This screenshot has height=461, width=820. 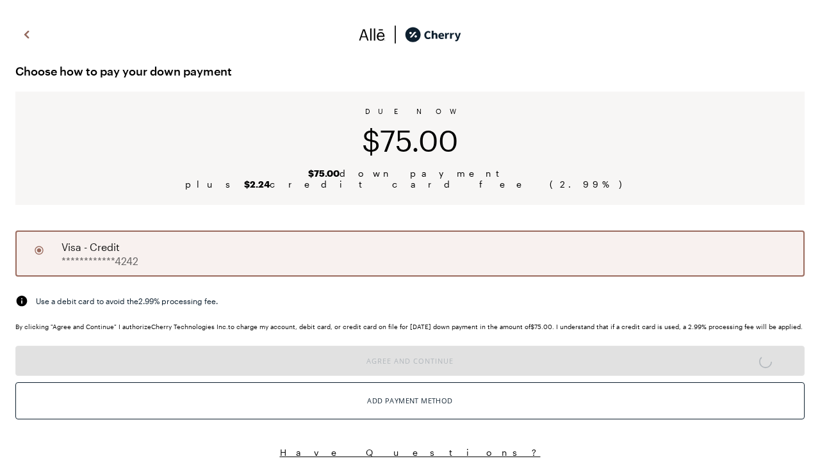 I want to click on span: DUE NOW, so click(x=410, y=111).